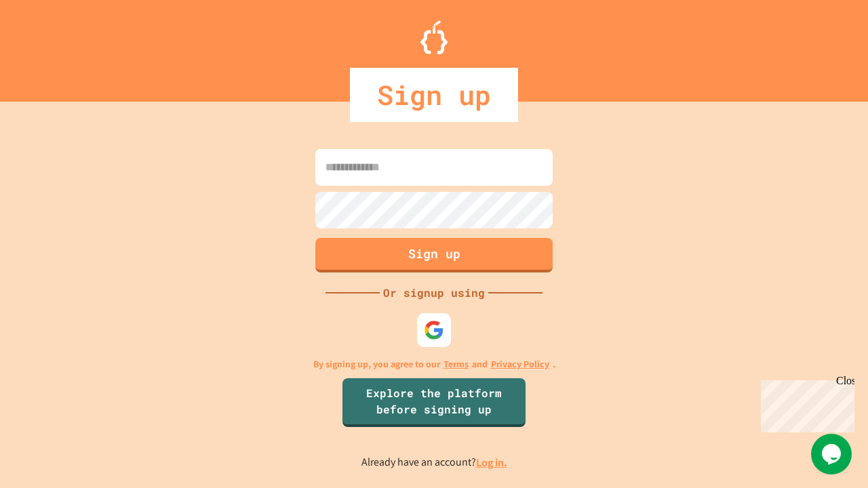 The height and width of the screenshot is (488, 868). What do you see at coordinates (434, 255) in the screenshot?
I see `button: Sign up` at bounding box center [434, 255].